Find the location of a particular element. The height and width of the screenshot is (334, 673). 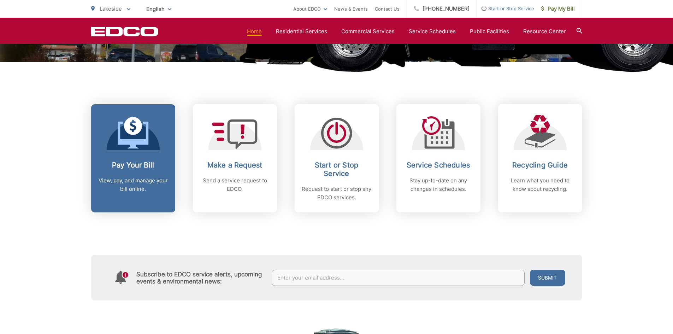

p: Request to start or stop any EDCO services. is located at coordinates (336, 193).